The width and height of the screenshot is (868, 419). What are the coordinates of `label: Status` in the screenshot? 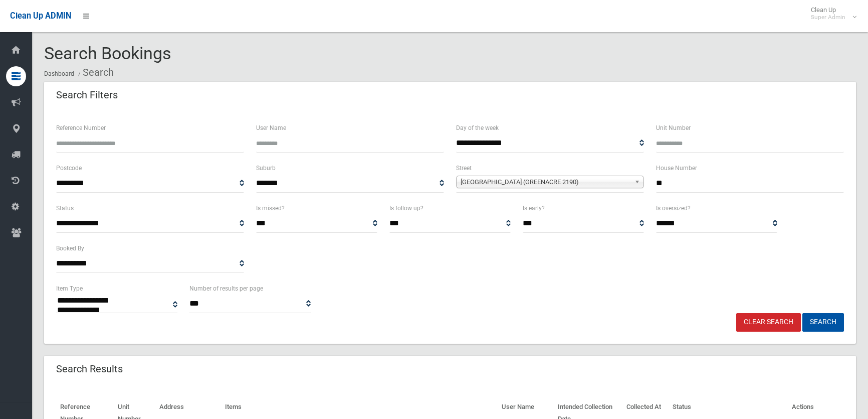 It's located at (65, 208).